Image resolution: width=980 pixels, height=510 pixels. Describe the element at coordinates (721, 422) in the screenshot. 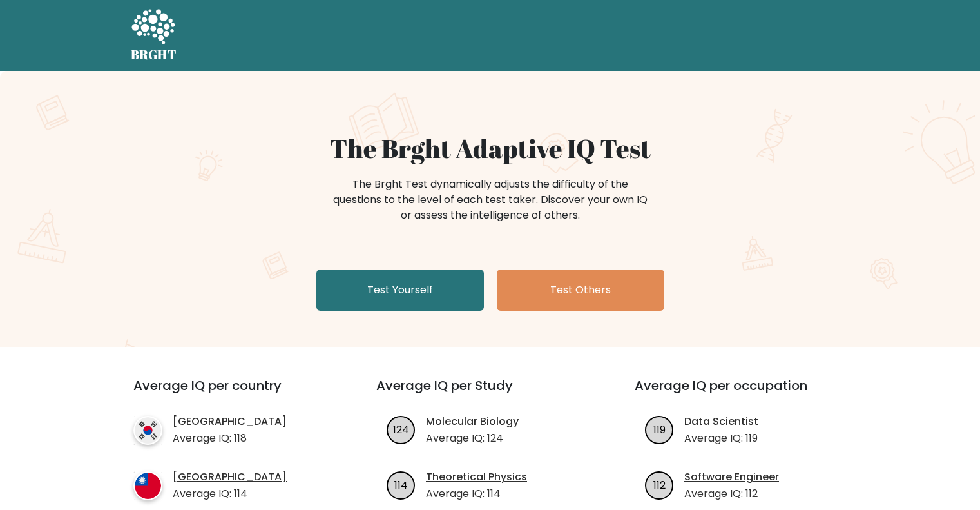

I see `a: Data Scientist` at that location.